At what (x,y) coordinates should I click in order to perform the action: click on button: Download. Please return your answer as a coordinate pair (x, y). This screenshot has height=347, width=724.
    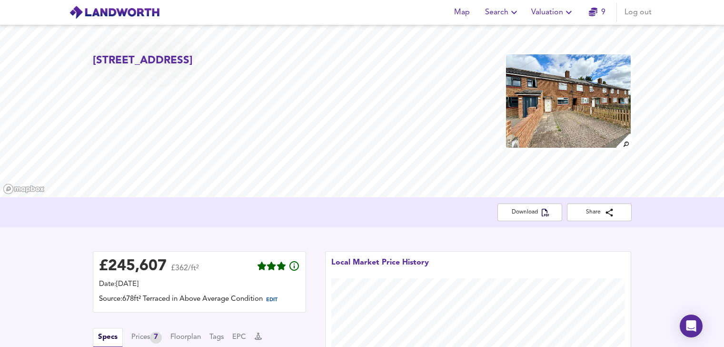
    Looking at the image, I should click on (530, 212).